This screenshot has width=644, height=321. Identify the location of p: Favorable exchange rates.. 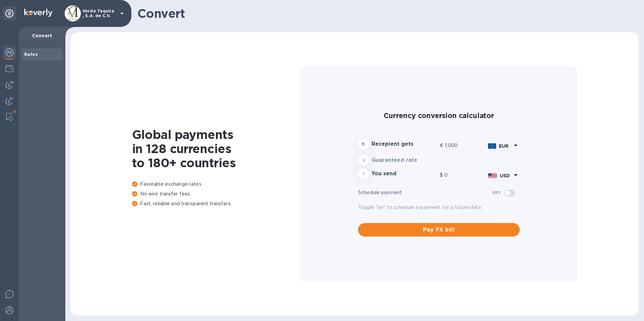
(216, 184).